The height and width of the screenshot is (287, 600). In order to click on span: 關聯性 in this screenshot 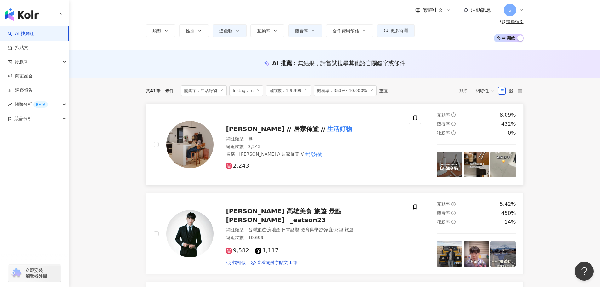, I will do `click(485, 91)`.